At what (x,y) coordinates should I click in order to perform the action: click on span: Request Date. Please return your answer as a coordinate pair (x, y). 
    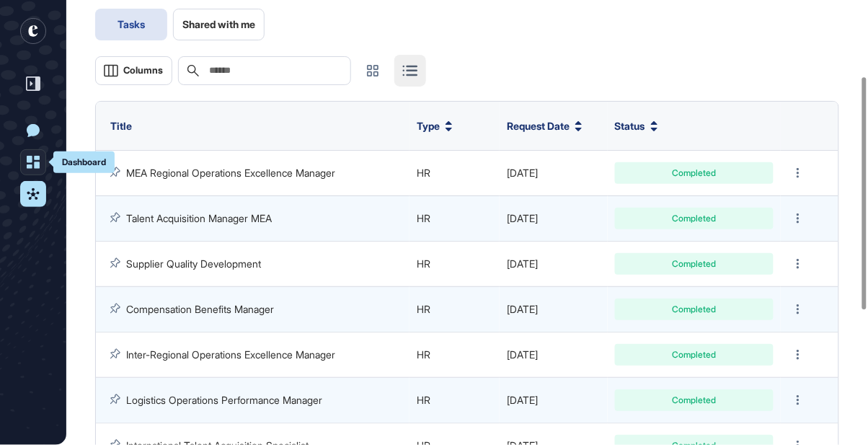
    Looking at the image, I should click on (537, 126).